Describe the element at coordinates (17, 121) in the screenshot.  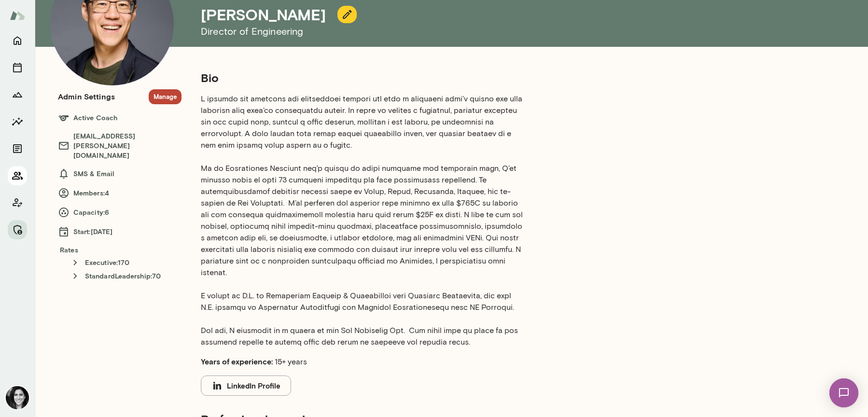
I see `button: Insights` at that location.